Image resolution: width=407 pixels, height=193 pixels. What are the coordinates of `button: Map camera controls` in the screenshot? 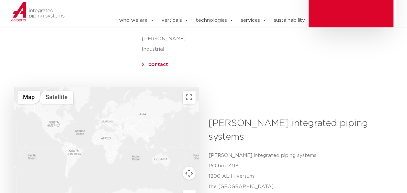 It's located at (189, 173).